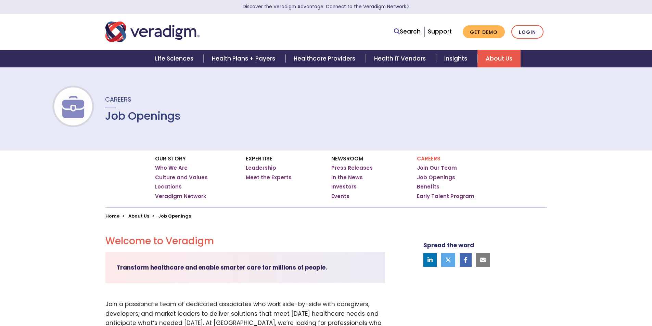 The width and height of the screenshot is (652, 326). Describe the element at coordinates (401, 59) in the screenshot. I see `a: Health IT Vendors` at that location.